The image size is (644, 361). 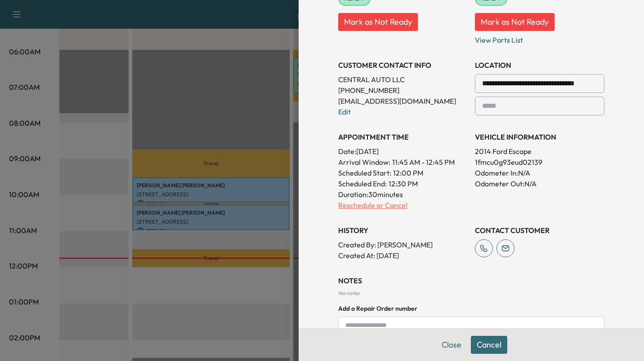 I want to click on button: Cancel, so click(x=489, y=345).